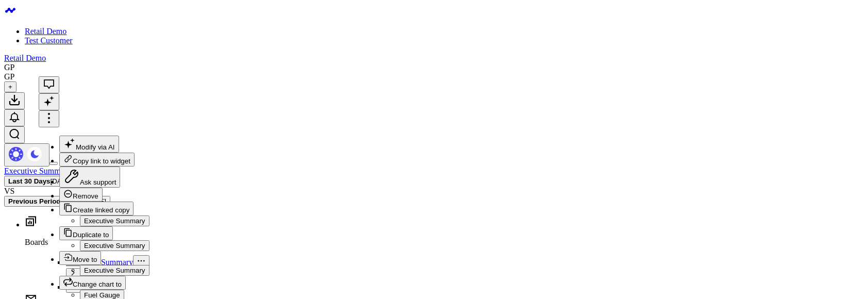 This screenshot has width=868, height=299. What do you see at coordinates (89, 144) in the screenshot?
I see `button: Modify via AI` at bounding box center [89, 144].